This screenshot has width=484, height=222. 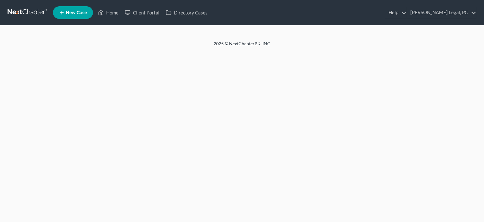 I want to click on a: Directory Cases, so click(x=186, y=13).